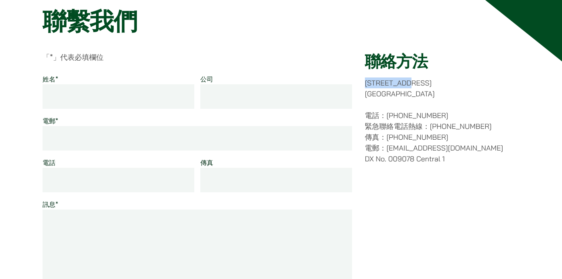  I want to click on label: 傳真, so click(207, 163).